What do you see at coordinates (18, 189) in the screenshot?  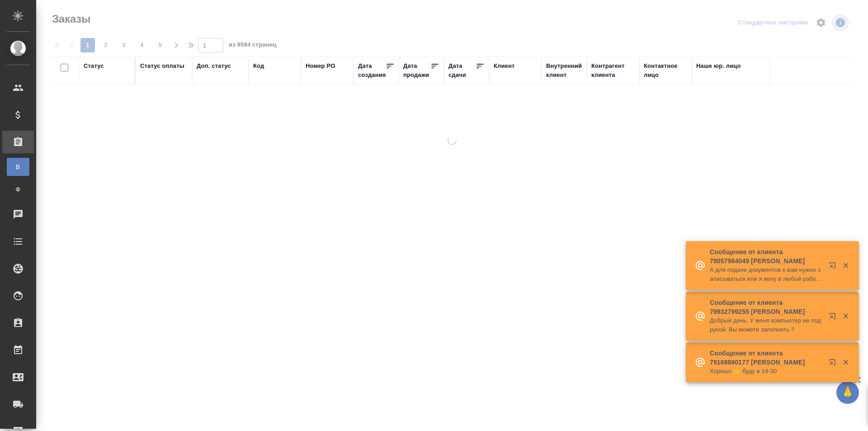 I see `span: Ф` at bounding box center [18, 189].